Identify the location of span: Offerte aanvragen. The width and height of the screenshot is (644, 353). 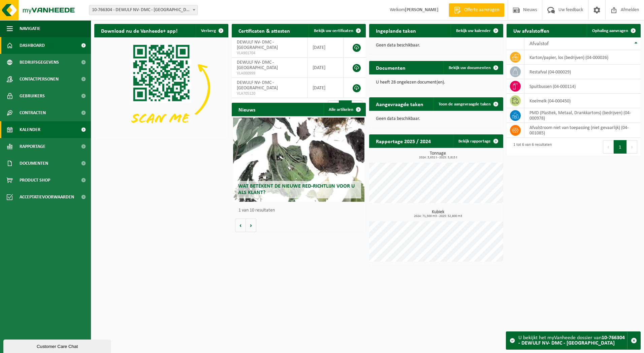
(482, 10).